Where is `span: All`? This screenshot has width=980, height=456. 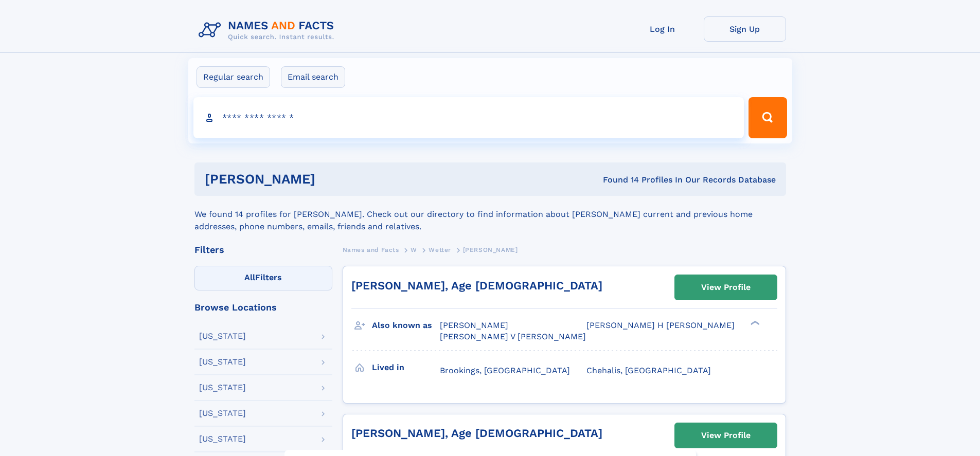 span: All is located at coordinates (250, 277).